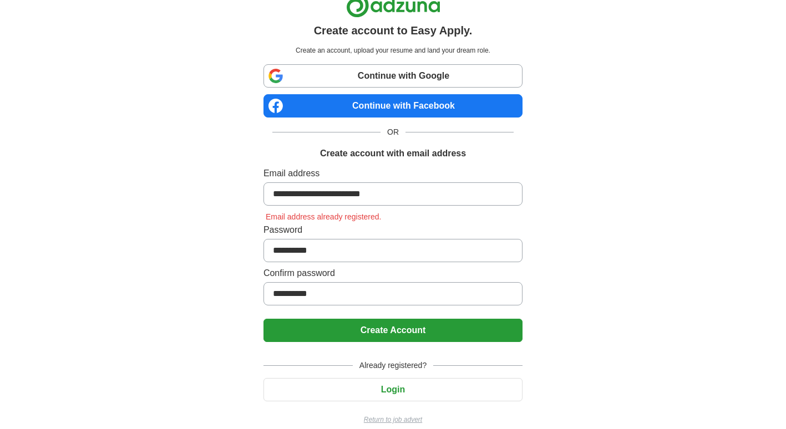 Image resolution: width=786 pixels, height=429 pixels. What do you see at coordinates (393, 331) in the screenshot?
I see `button: Create Account` at bounding box center [393, 331].